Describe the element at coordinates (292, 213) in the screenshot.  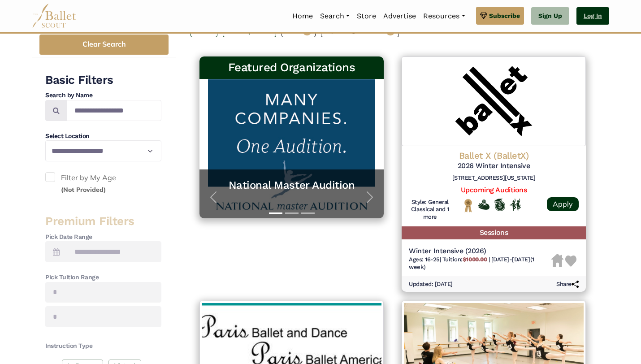
I see `button: Slide 2` at that location.